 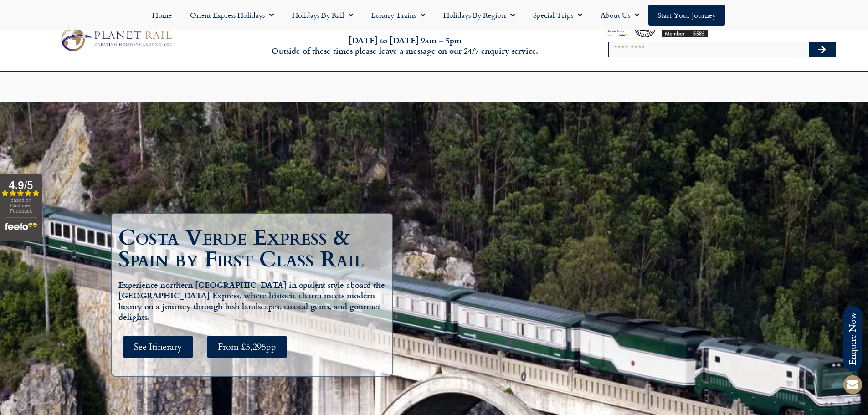 I want to click on a: About Us, so click(x=620, y=15).